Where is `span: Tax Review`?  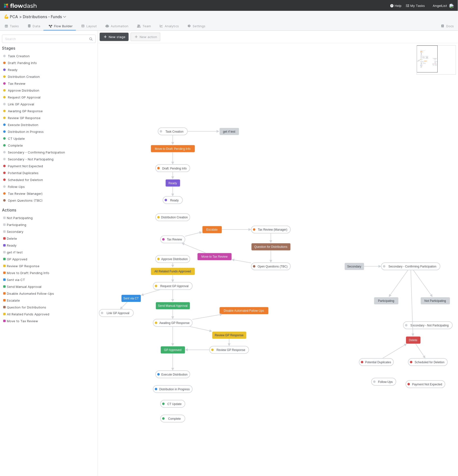 span: Tax Review is located at coordinates (14, 83).